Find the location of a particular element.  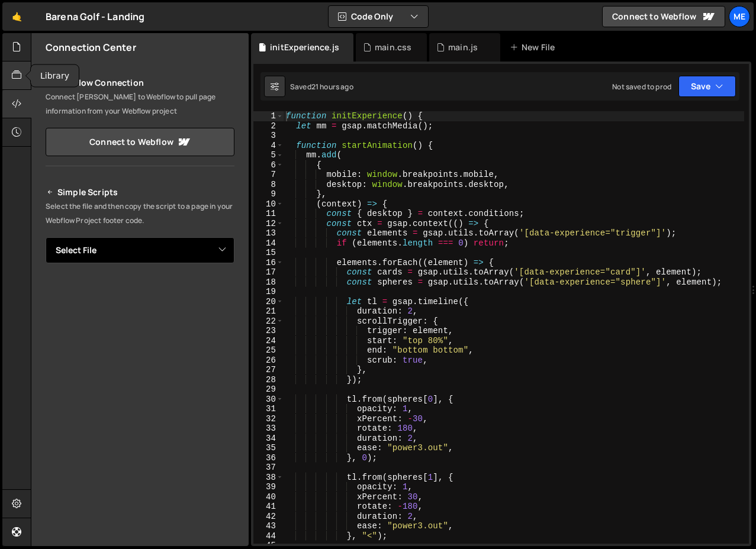

div: 4 is located at coordinates (268, 146).